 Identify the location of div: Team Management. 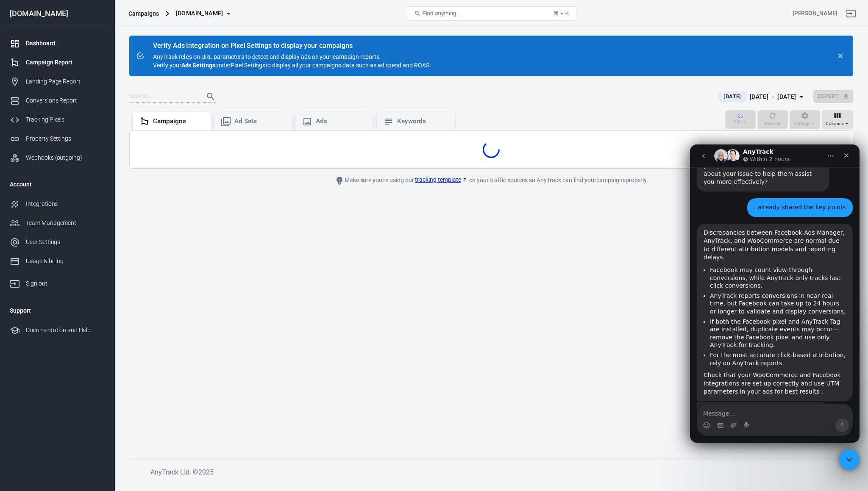
(65, 223).